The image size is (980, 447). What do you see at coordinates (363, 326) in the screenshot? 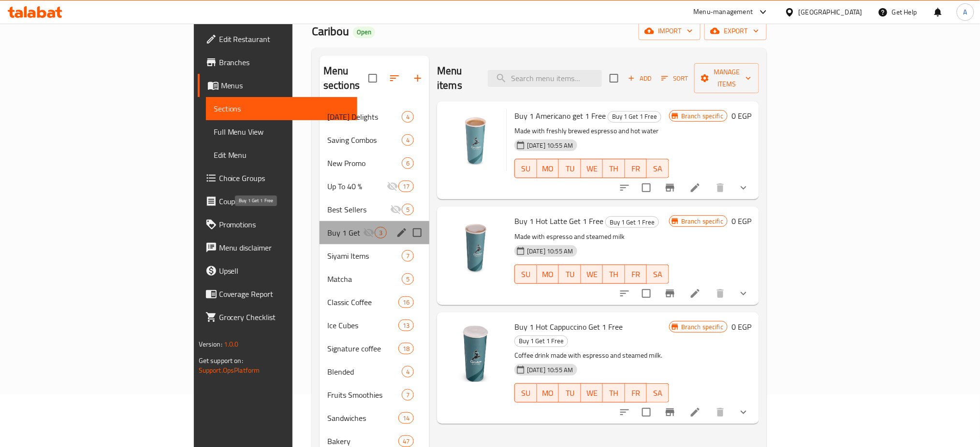
I see `div: Ice Cubes` at bounding box center [363, 326].